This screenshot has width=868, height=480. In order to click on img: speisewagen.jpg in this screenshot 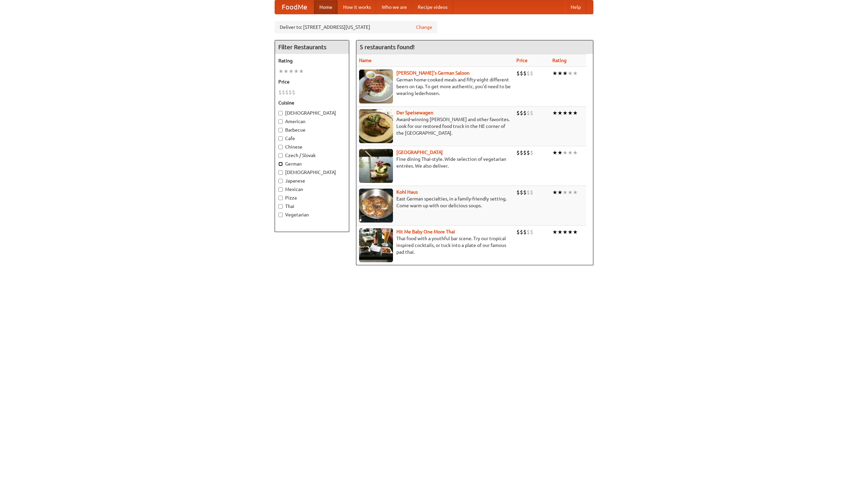, I will do `click(376, 126)`.